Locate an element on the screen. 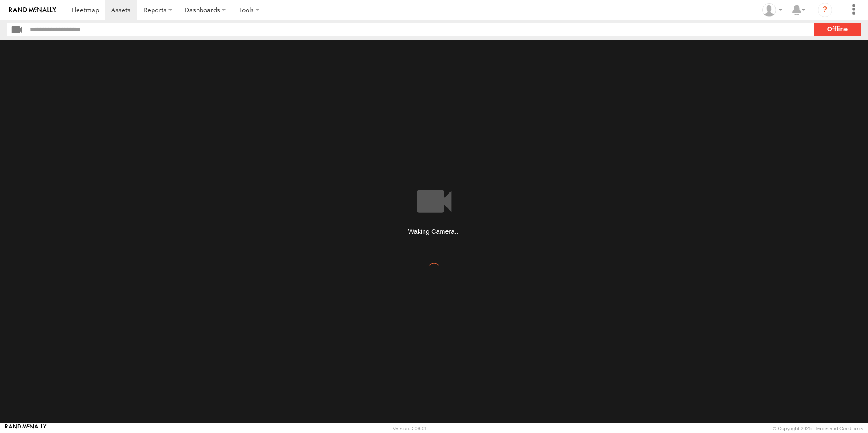 This screenshot has height=433, width=868. a: Visit our Website is located at coordinates (26, 428).